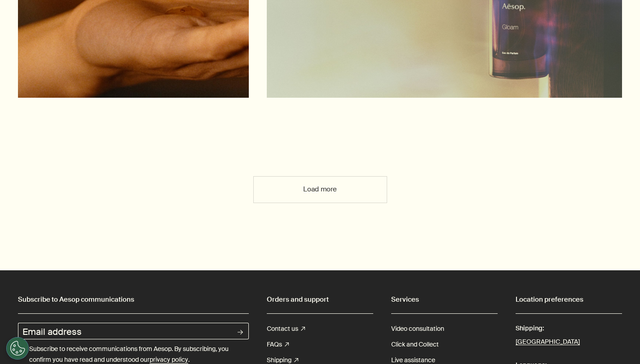 This screenshot has width=640, height=364. What do you see at coordinates (444, 300) in the screenshot?
I see `h2: Services` at bounding box center [444, 300].